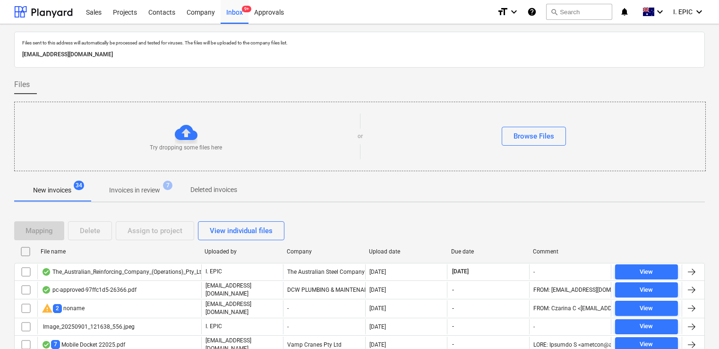  I want to click on div: Browse Files, so click(534, 136).